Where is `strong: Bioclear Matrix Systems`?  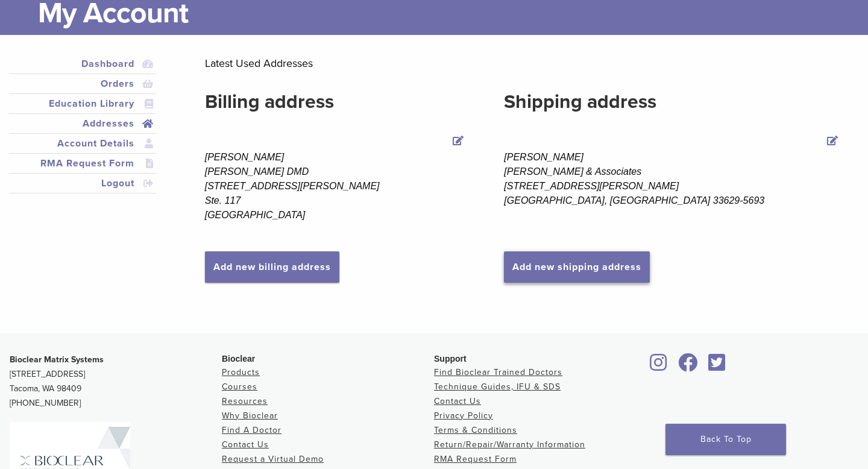 strong: Bioclear Matrix Systems is located at coordinates (56, 359).